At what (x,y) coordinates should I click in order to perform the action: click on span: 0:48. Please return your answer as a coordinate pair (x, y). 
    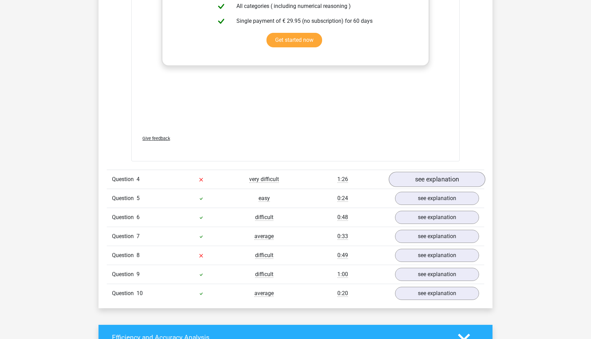
    Looking at the image, I should click on (342, 217).